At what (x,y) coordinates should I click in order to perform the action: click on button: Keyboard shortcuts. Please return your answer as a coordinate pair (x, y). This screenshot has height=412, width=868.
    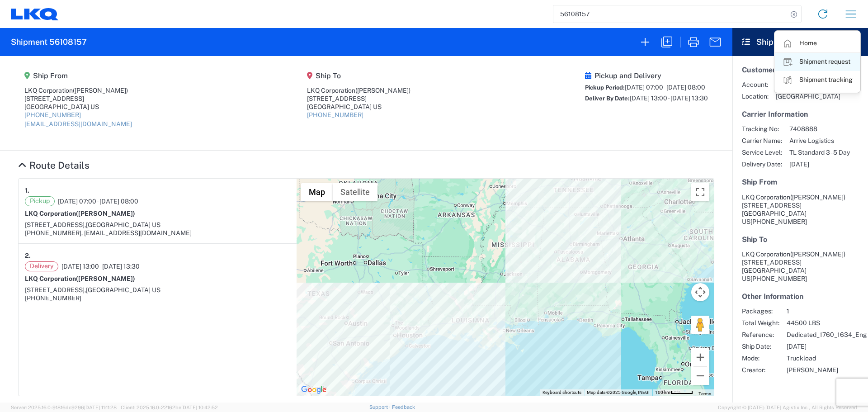
    Looking at the image, I should click on (562, 393).